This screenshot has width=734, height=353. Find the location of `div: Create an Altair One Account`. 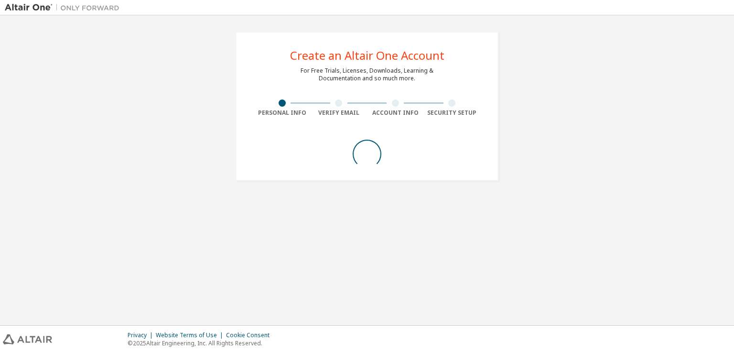

div: Create an Altair One Account is located at coordinates (367, 55).